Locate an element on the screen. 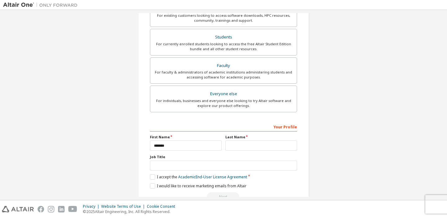 This screenshot has width=447, height=218. img: Altair One is located at coordinates (42, 5).